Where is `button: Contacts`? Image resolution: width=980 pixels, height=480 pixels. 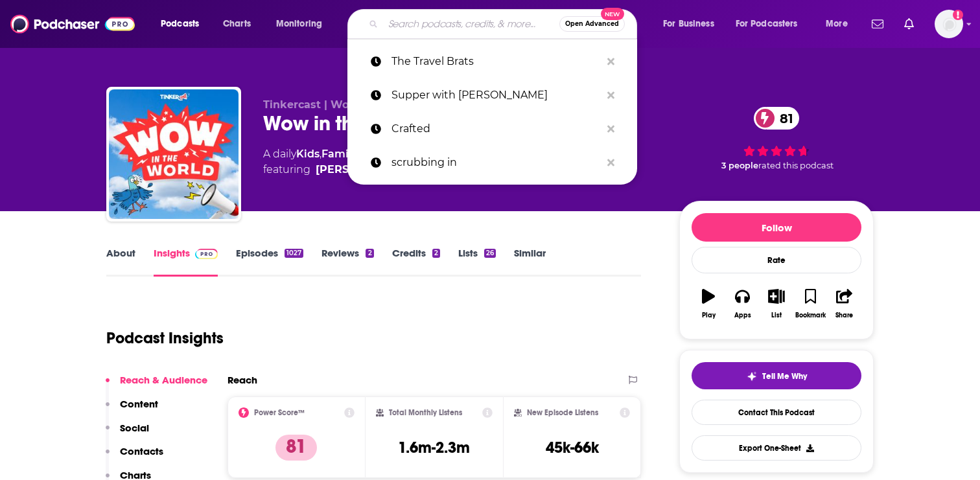 button: Contacts is located at coordinates (134, 456).